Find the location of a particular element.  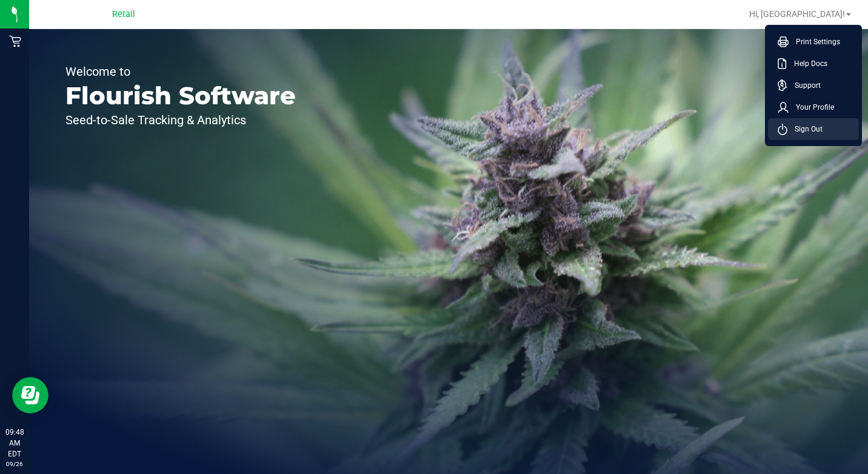

inline-svg: Retail is located at coordinates (15, 41).